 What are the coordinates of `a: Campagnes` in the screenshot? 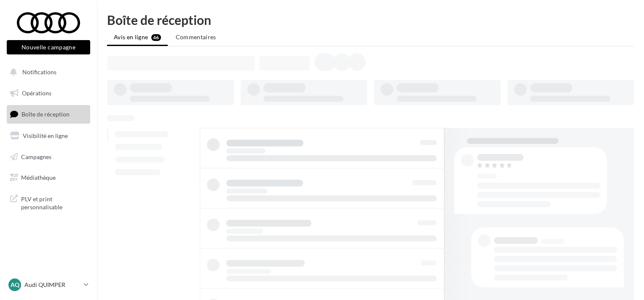 It's located at (48, 157).